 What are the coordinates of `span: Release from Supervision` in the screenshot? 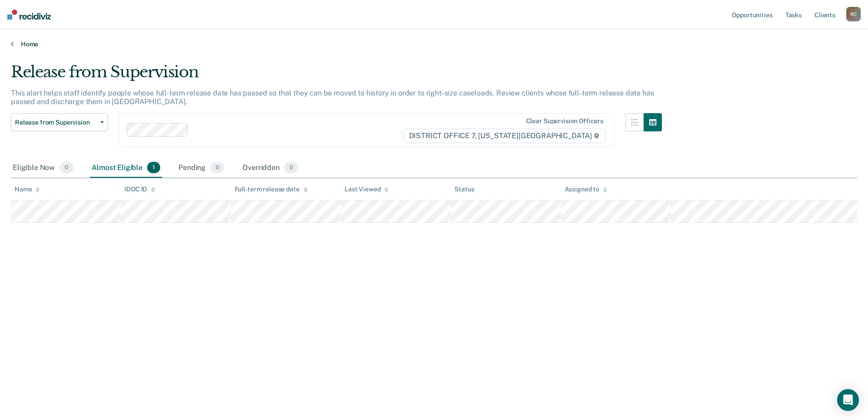 It's located at (56, 123).